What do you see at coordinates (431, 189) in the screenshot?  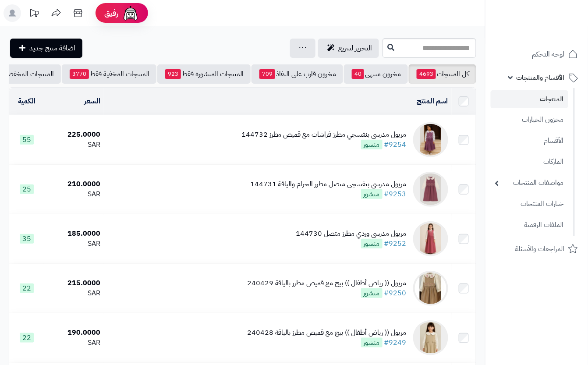 I see `img: مريول مدرسي بنفسجي متصل مطرز الحزام والياقة 144731` at bounding box center [431, 189].